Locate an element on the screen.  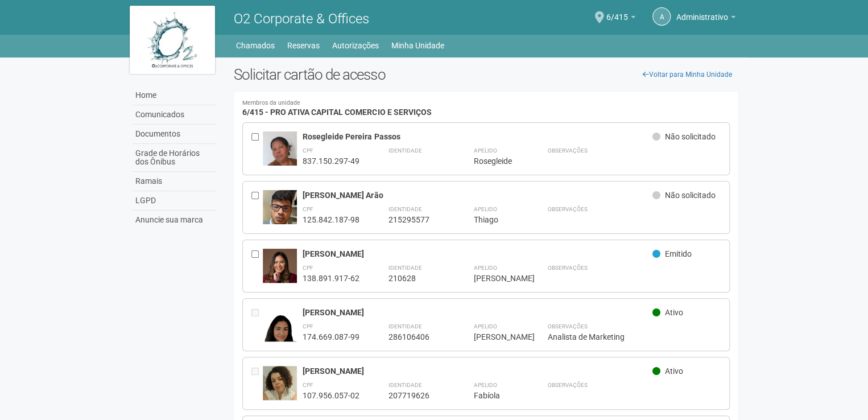
a: Chamados is located at coordinates (255, 45).